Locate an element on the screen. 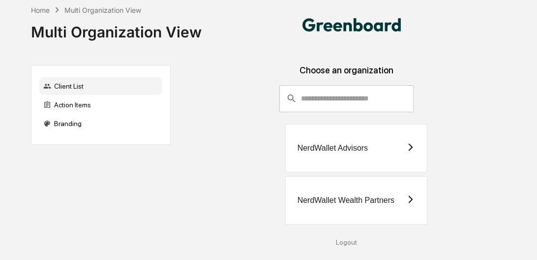 The width and height of the screenshot is (537, 260). div: Client List is located at coordinates (101, 86).